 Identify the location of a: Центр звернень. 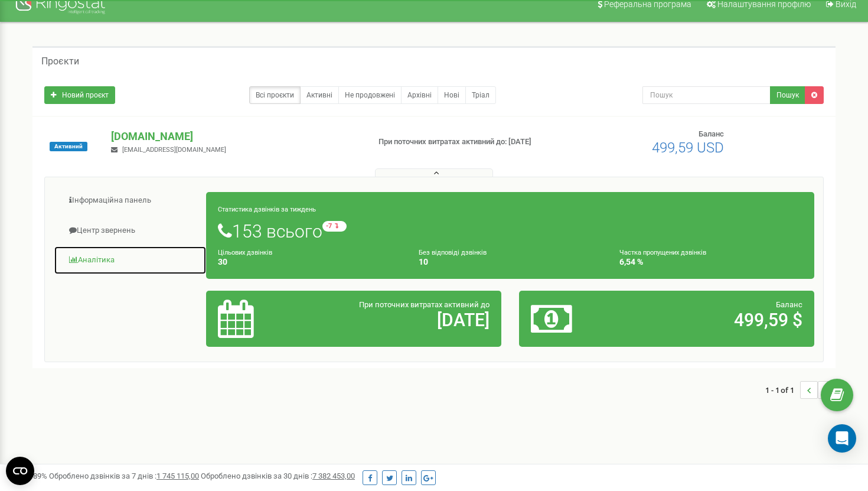
(130, 230).